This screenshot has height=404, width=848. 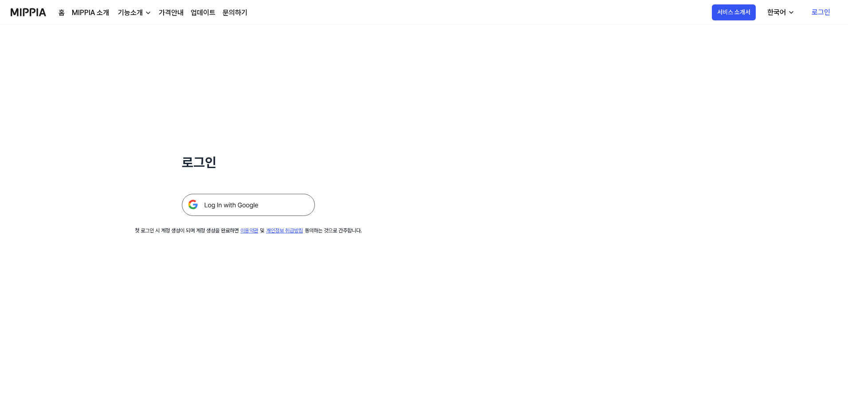 What do you see at coordinates (248, 231) in the screenshot?
I see `div: 첫 로그인 시 계정 생성이 되며 계정 생성을 완료하면 및 동의하는 것으로 간주합니다.` at bounding box center [248, 231].